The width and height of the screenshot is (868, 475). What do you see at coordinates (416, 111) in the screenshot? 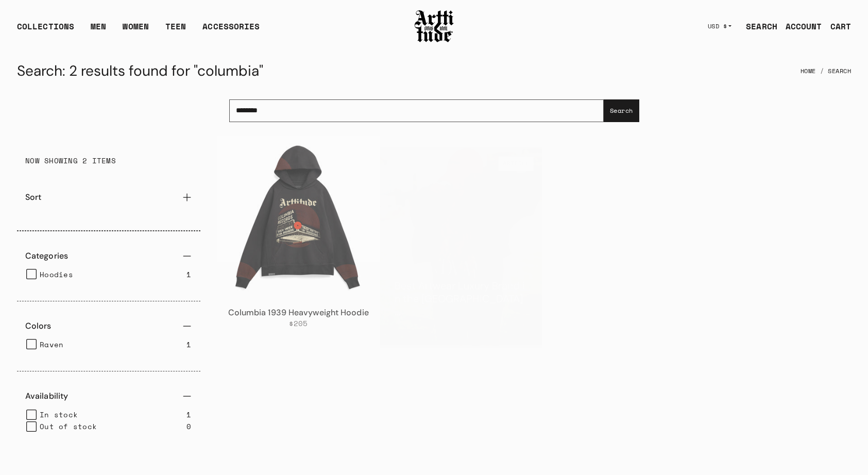
I see `input: Search...` at bounding box center [416, 111].